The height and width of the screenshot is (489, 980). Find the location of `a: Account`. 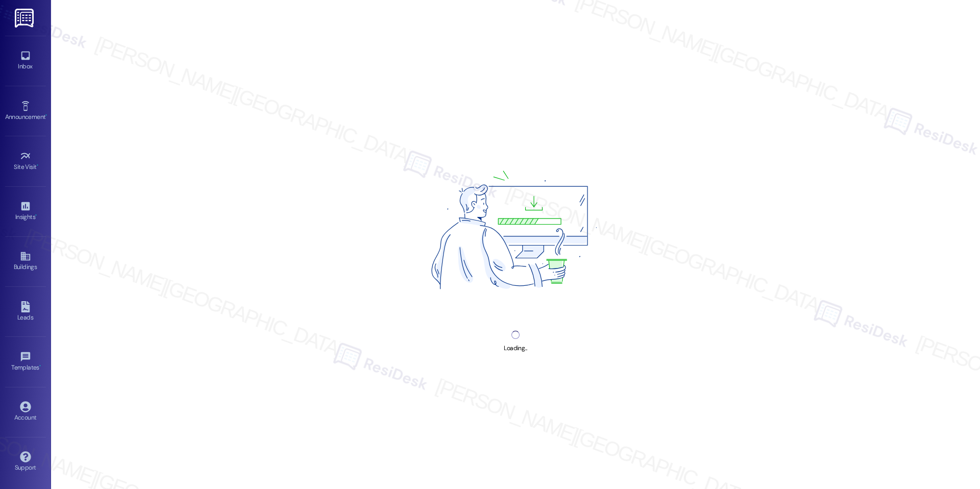

a: Account is located at coordinates (26, 412).